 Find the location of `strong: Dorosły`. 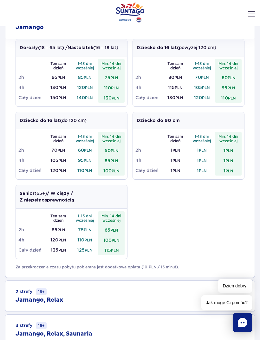

strong: Dorosły is located at coordinates (29, 48).